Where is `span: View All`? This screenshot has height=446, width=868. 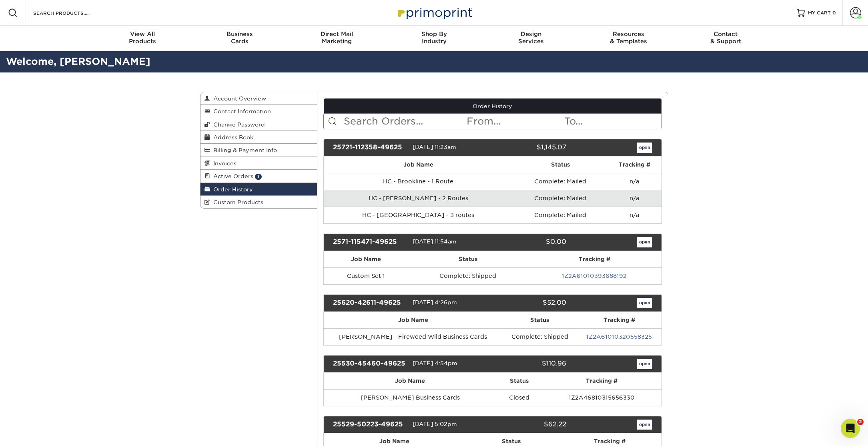
span: View All is located at coordinates (142, 34).